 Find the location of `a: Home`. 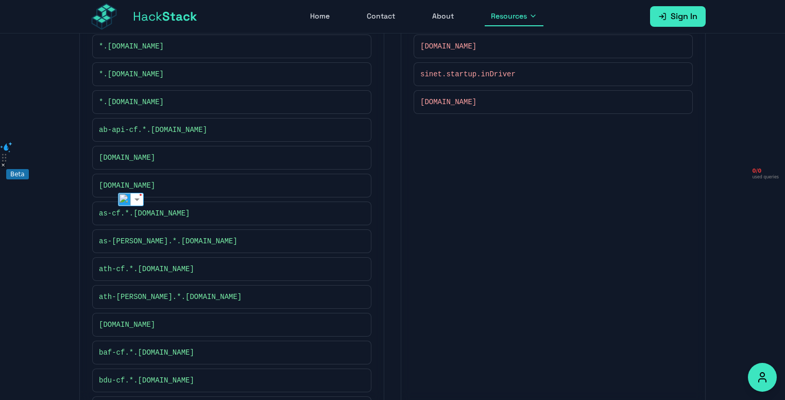

a: Home is located at coordinates (320, 16).